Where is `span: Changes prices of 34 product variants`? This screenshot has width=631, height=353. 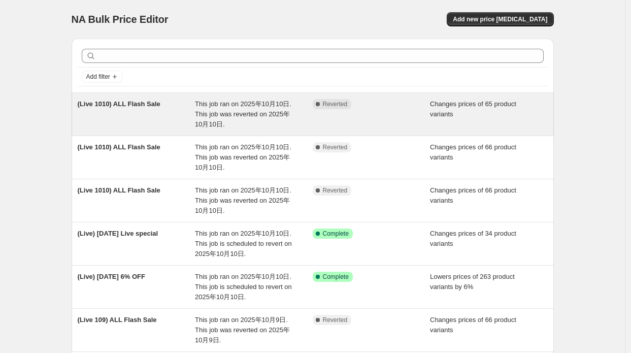 span: Changes prices of 34 product variants is located at coordinates (473, 238).